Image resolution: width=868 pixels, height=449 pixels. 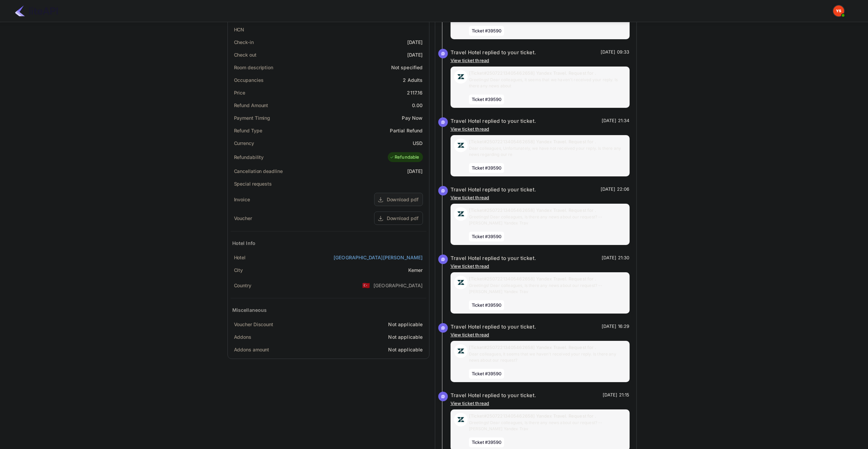 I want to click on div: City, so click(x=239, y=270).